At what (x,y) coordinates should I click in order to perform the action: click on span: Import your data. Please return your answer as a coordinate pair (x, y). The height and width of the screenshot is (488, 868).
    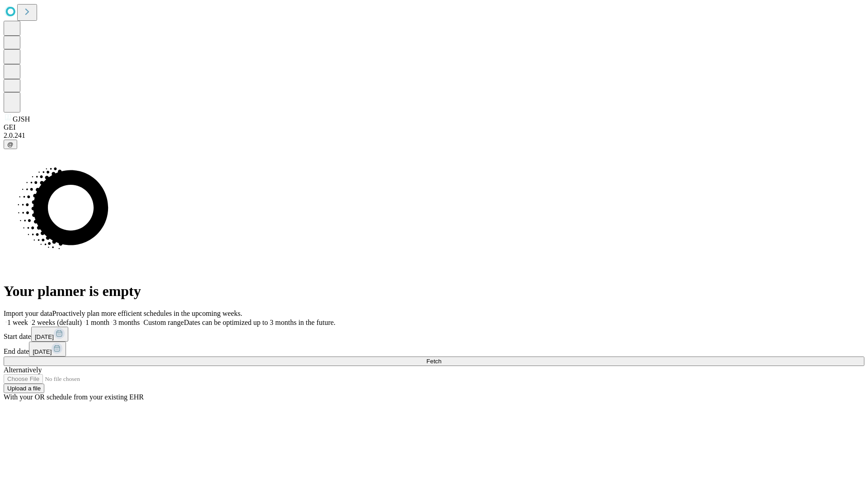
    Looking at the image, I should click on (28, 313).